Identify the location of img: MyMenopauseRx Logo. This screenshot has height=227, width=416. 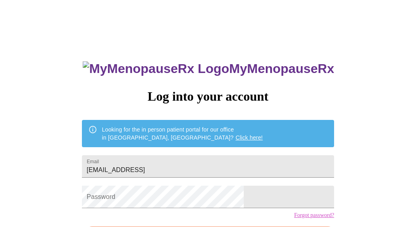
(156, 69).